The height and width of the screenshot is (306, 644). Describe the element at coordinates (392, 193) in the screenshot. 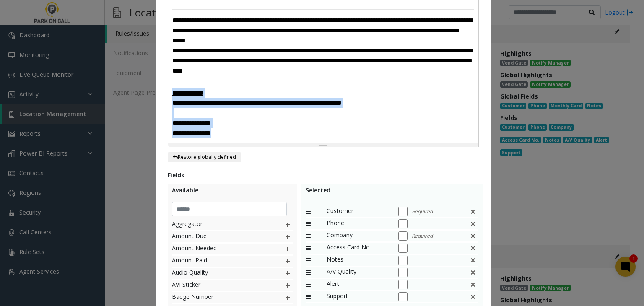

I see `div: Selected` at that location.